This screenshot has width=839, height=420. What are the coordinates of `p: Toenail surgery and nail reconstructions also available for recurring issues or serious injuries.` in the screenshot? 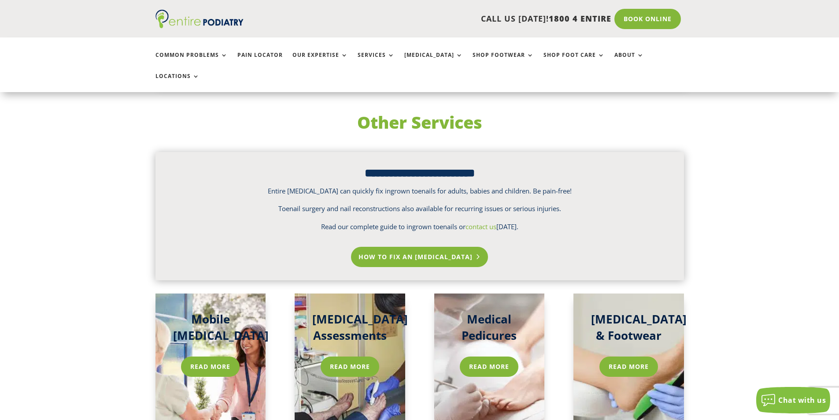 It's located at (420, 212).